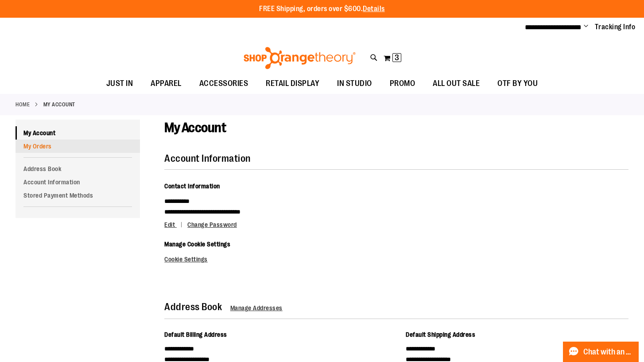 Image resolution: width=644 pixels, height=362 pixels. What do you see at coordinates (78, 196) in the screenshot?
I see `a: Stored Payment Methods` at bounding box center [78, 196].